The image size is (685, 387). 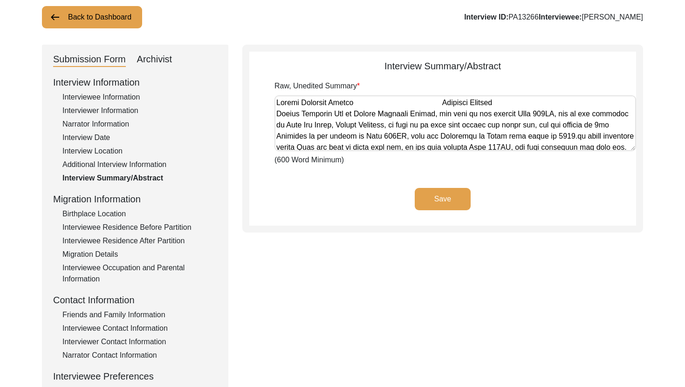 What do you see at coordinates (560, 17) in the screenshot?
I see `b: Interviewee:` at bounding box center [560, 17].